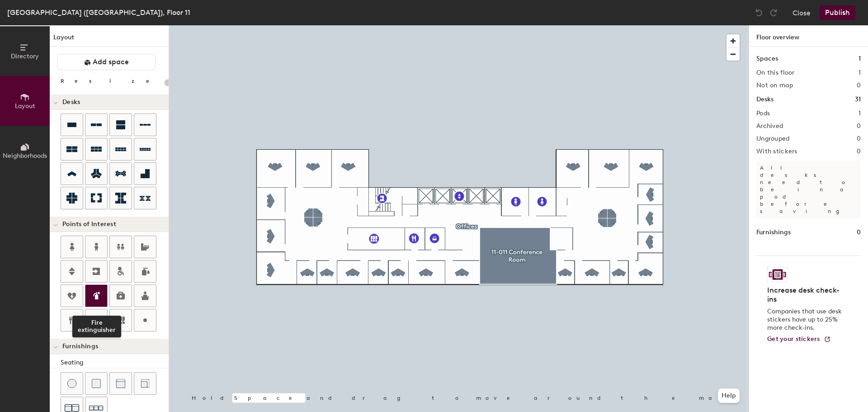 The width and height of the screenshot is (868, 412). Describe the element at coordinates (96, 295) in the screenshot. I see `button: Fire extinguisher` at that location.